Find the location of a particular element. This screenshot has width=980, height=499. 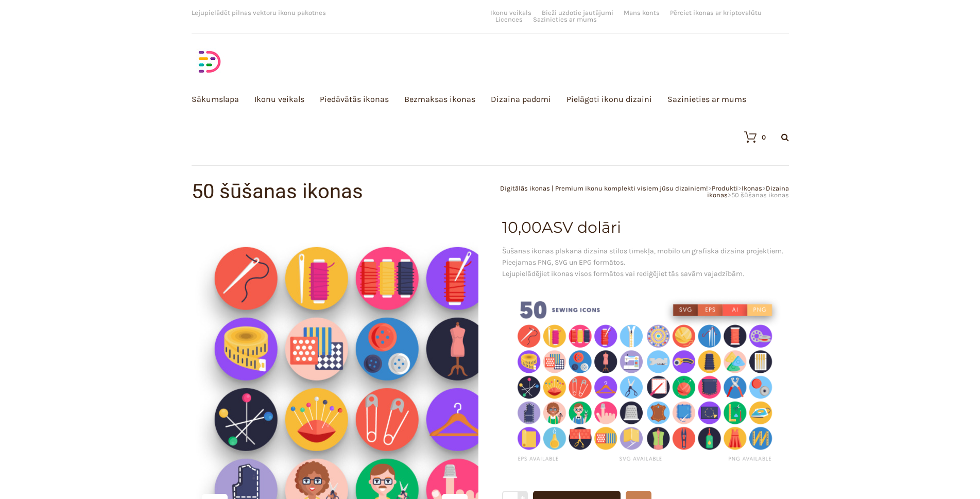

a: Digitālās ikonas | Premium ikonu komplekti visiem jūsu dizainiem! is located at coordinates (604, 188).